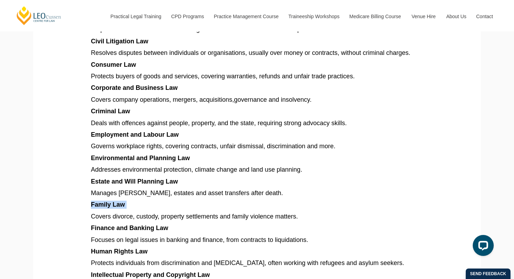  I want to click on span: Finance and Banking Law, so click(129, 228).